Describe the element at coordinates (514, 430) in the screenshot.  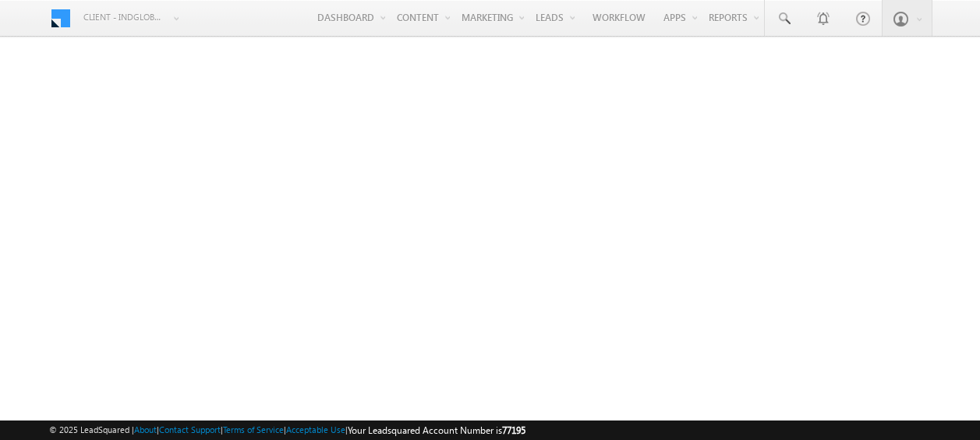
I see `span: 77195` at that location.